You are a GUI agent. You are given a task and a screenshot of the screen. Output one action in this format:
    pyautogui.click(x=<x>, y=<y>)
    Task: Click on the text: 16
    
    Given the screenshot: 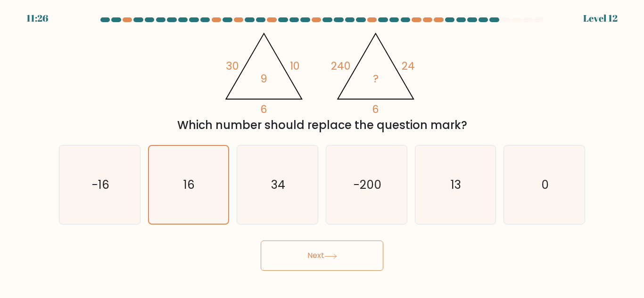 What is the action you would take?
    pyautogui.click(x=189, y=185)
    